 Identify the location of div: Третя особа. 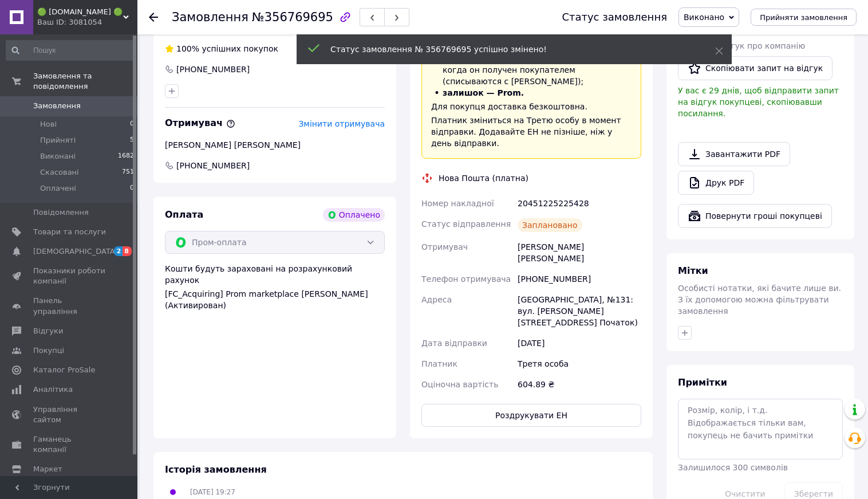
(580, 363).